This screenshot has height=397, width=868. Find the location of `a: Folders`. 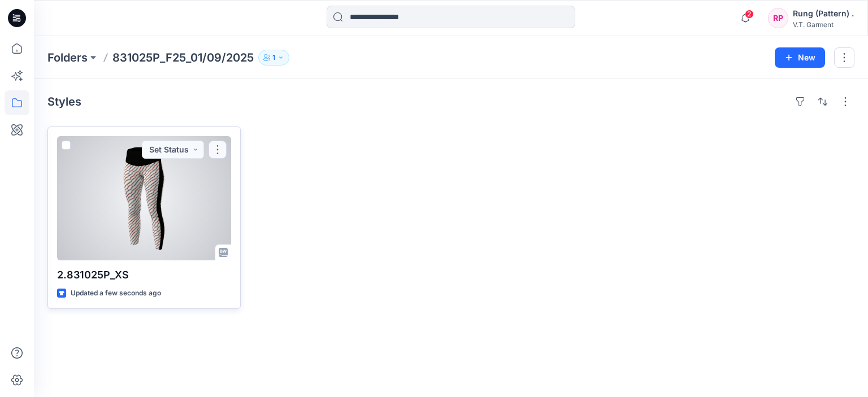

a: Folders is located at coordinates (67, 57).